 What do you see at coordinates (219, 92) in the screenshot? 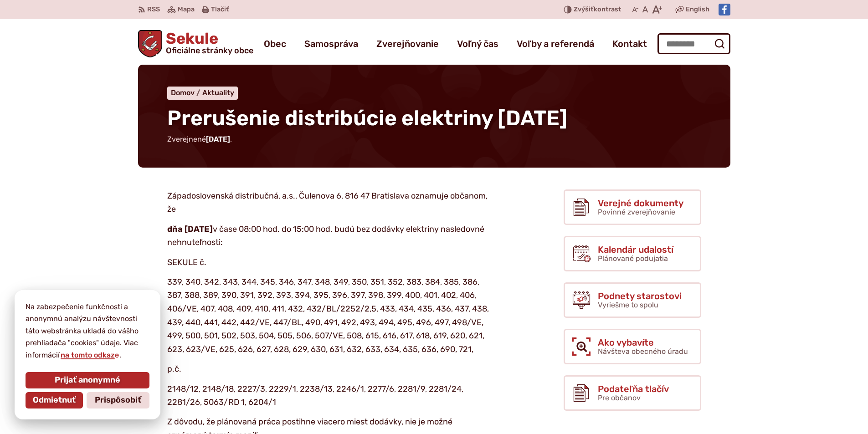
I see `a: Aktuality` at bounding box center [219, 92].